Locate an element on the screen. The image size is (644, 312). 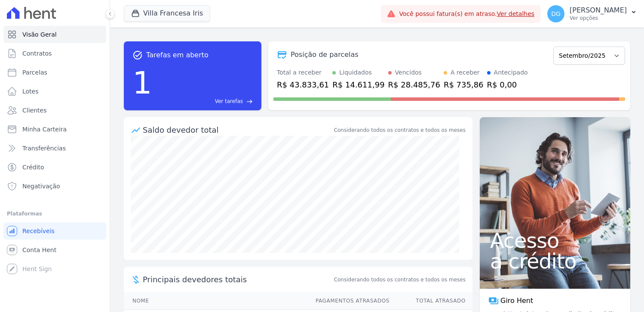
span: Contratos is located at coordinates (37, 53).